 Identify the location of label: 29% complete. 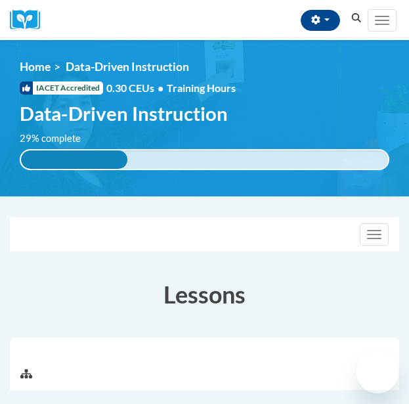
(57, 139).